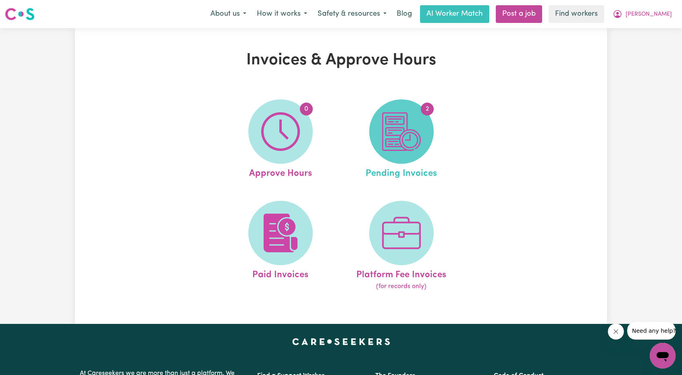 Image resolution: width=682 pixels, height=375 pixels. I want to click on span: 2, so click(427, 109).